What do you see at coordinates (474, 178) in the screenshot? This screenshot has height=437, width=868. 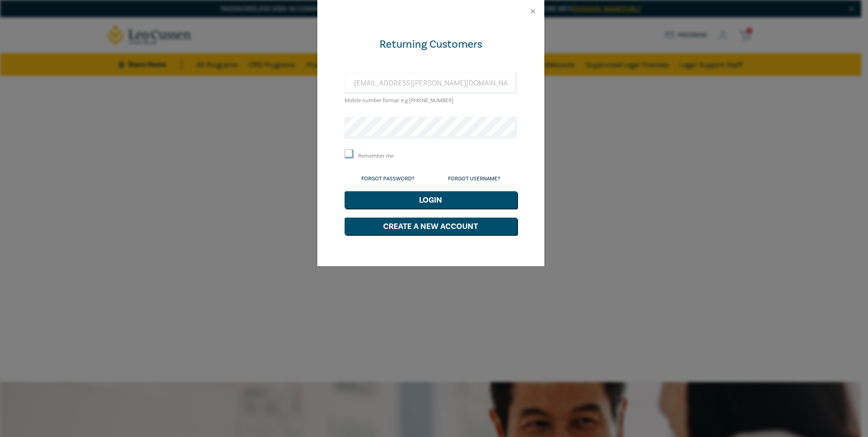 I see `a: Forgot Username?` at bounding box center [474, 178].